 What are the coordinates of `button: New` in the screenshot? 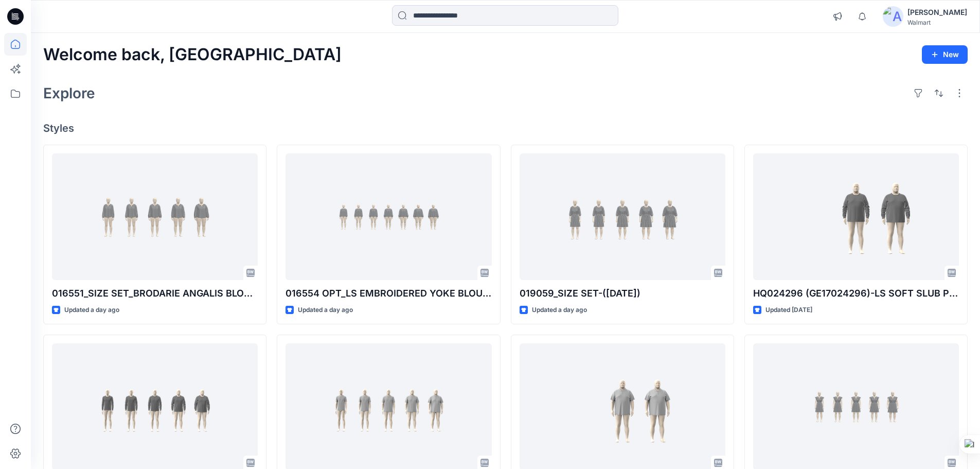 It's located at (945, 55).